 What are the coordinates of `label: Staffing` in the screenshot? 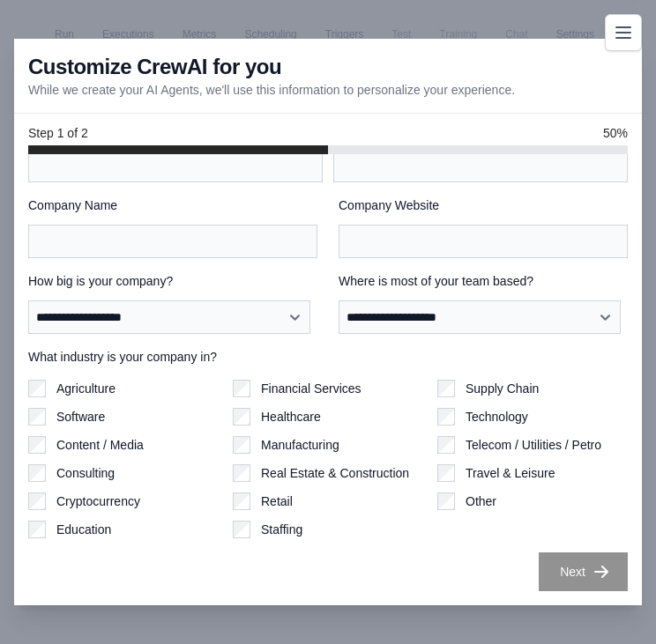 It's located at (281, 530).